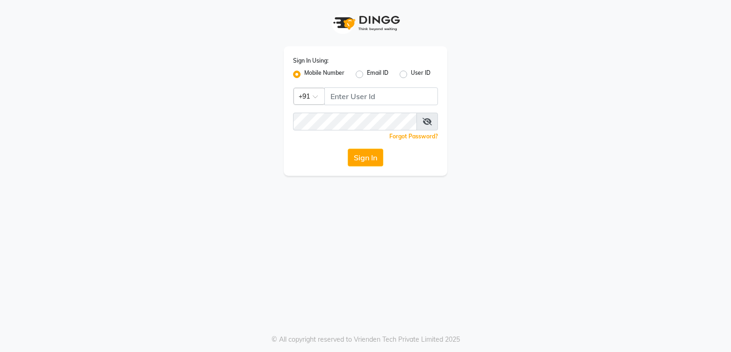 This screenshot has width=731, height=352. Describe the element at coordinates (365, 157) in the screenshot. I see `button: Sign In` at that location.